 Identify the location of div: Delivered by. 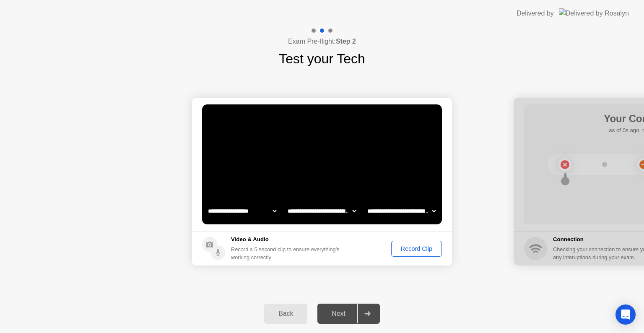
(536, 14).